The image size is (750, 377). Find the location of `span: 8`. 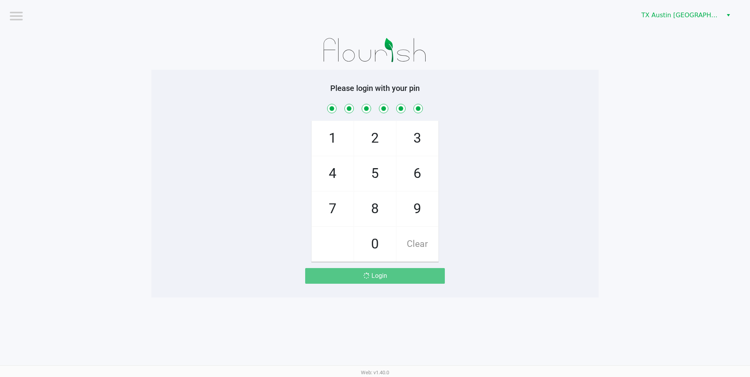

span: 8 is located at coordinates (375, 209).